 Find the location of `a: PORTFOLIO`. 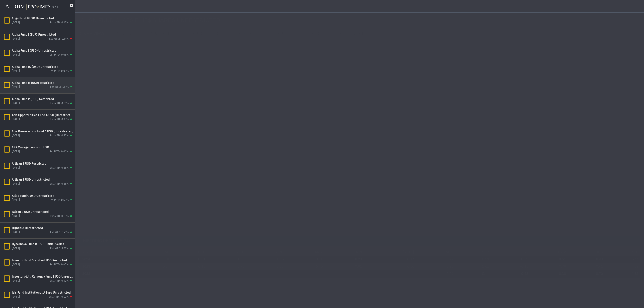

a: PORTFOLIO is located at coordinates (128, 34).